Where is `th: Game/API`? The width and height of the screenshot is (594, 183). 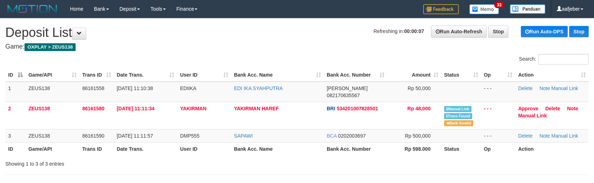 th: Game/API is located at coordinates (53, 149).